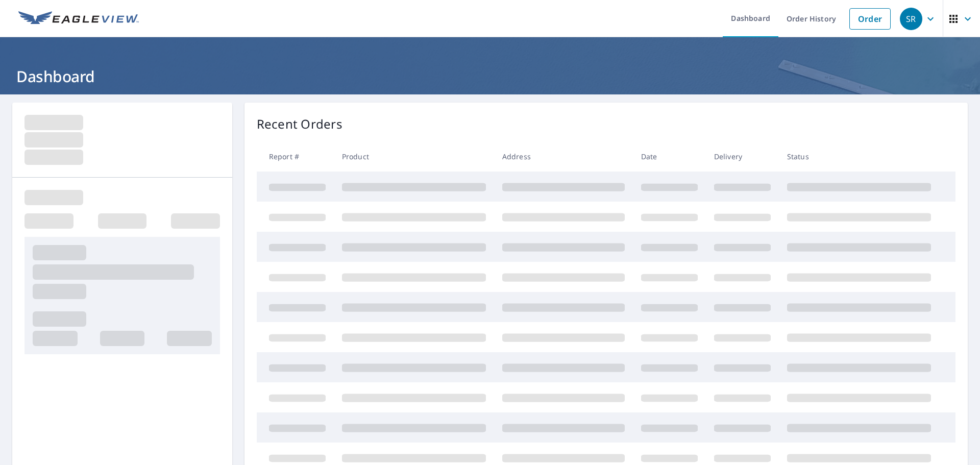 This screenshot has width=980, height=465. What do you see at coordinates (79, 19) in the screenshot?
I see `img: EV Logo` at bounding box center [79, 19].